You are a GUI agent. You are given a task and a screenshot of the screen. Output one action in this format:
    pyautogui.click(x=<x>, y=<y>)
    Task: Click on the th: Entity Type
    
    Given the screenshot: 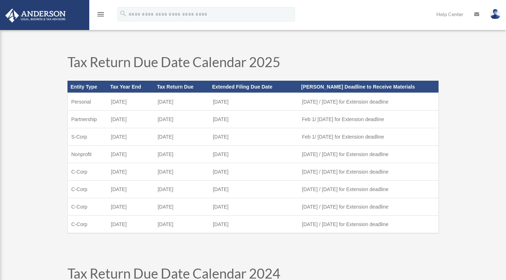 What is the action you would take?
    pyautogui.click(x=87, y=87)
    